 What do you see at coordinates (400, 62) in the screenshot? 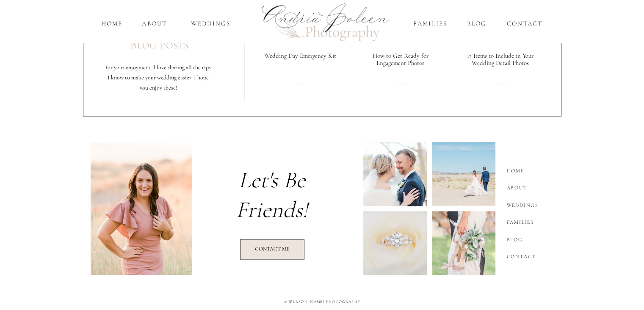
I see `a: How to Get Ready for Engagement Photos` at bounding box center [400, 62].